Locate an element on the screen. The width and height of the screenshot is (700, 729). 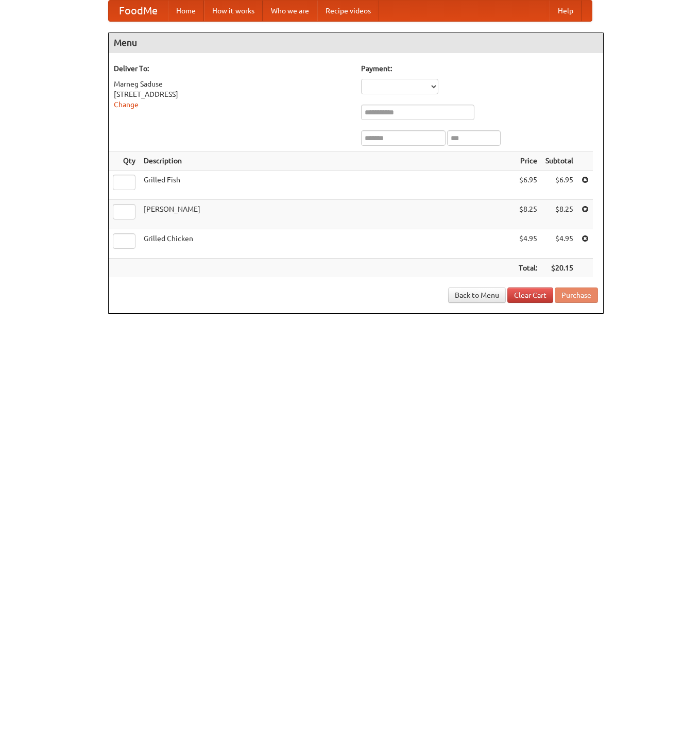
th: Qty is located at coordinates (124, 161).